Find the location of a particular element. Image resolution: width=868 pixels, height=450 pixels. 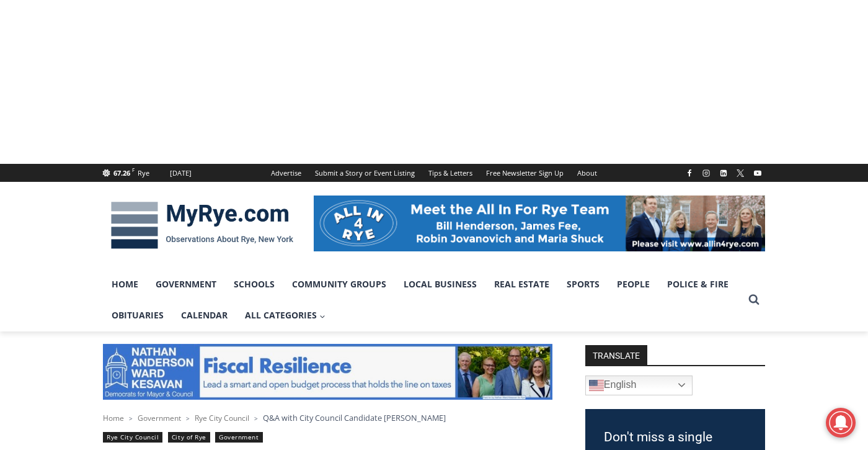

a: Community Groups is located at coordinates (340, 284).